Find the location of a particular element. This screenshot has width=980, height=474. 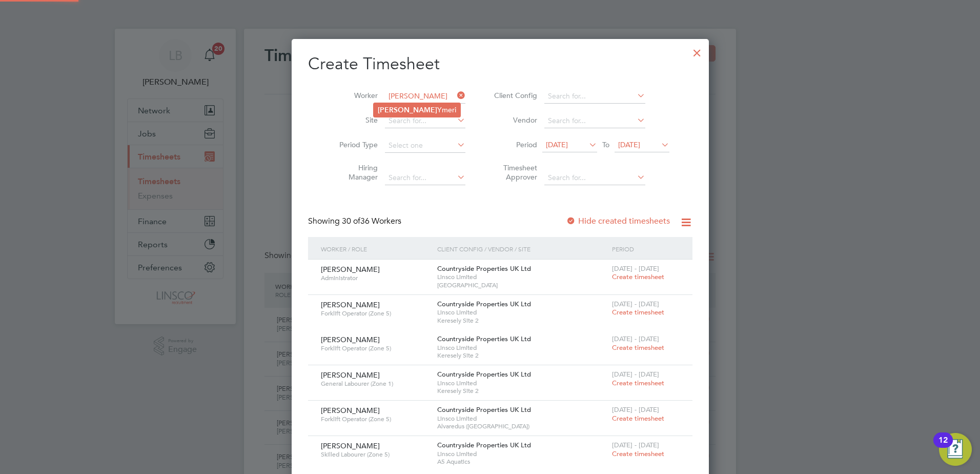

div: 12 is located at coordinates (943, 447).